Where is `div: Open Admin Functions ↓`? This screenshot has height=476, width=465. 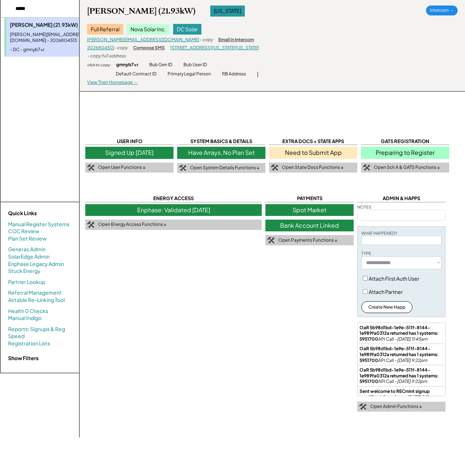
div: Open Admin Functions ↓ is located at coordinates (396, 406).